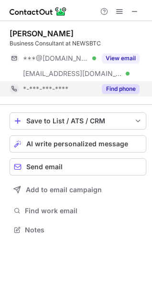 This screenshot has width=152, height=305. What do you see at coordinates (84, 211) in the screenshot?
I see `span: Find work email` at bounding box center [84, 211].